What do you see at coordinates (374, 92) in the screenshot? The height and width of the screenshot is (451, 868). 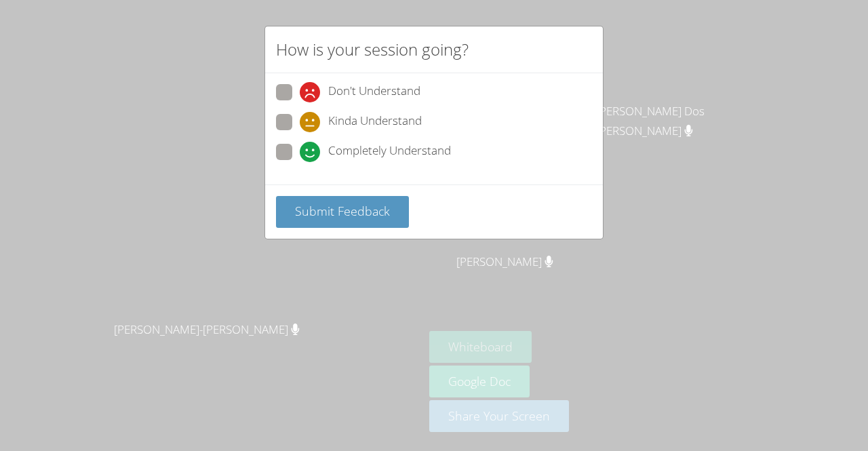 I see `span: Don't Understand` at bounding box center [374, 92].